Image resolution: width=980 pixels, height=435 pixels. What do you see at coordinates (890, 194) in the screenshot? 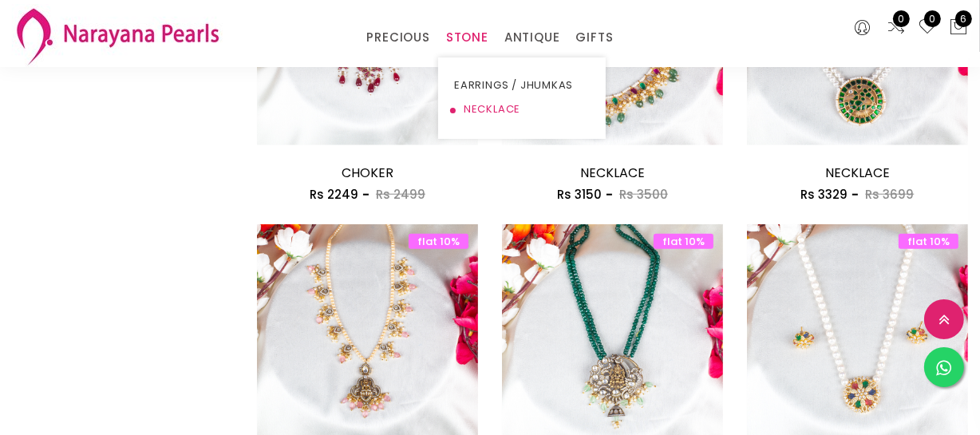
I see `span: Rs 3699` at bounding box center [890, 194].